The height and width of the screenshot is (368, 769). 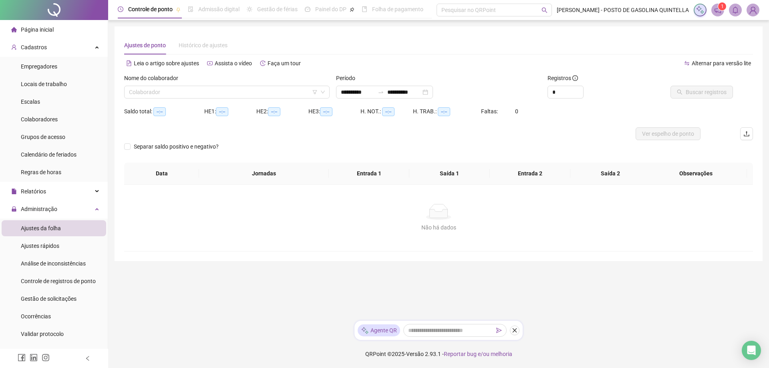 What do you see at coordinates (702, 92) in the screenshot?
I see `button: Buscar registros` at bounding box center [702, 92].